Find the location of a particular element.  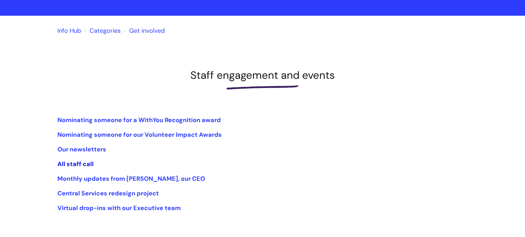

li: Solution home is located at coordinates (101, 31).